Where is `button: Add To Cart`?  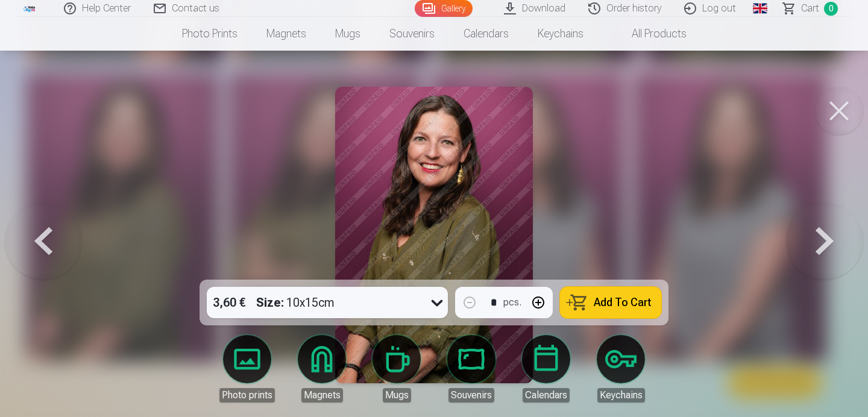 button: Add To Cart is located at coordinates (611, 303).